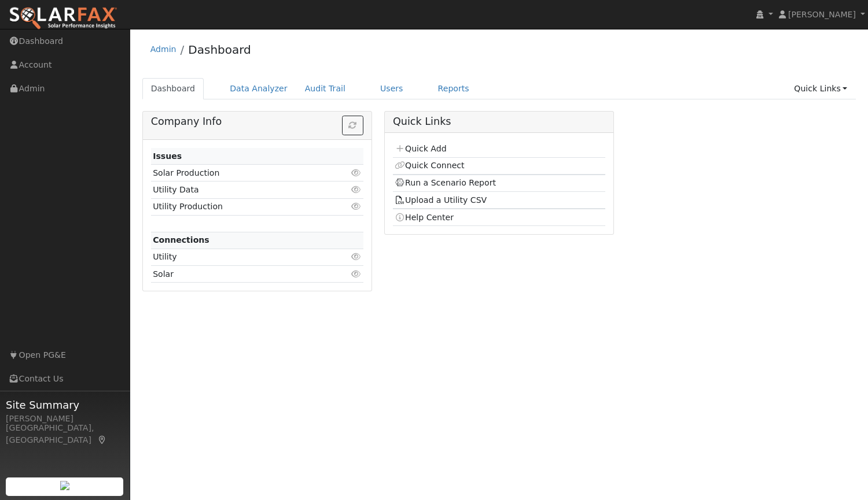  I want to click on a: Help Center, so click(424, 217).